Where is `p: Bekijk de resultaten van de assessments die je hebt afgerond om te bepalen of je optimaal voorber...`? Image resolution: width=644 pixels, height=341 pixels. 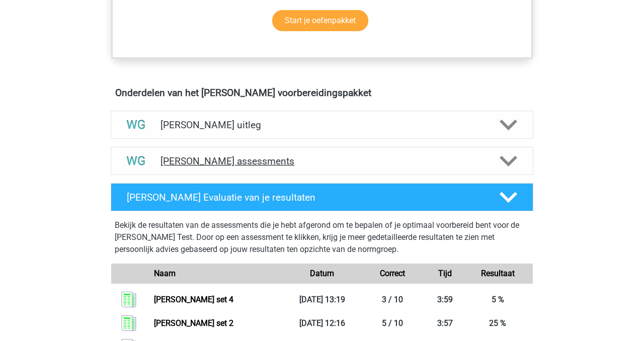
p: Bekijk de resultaten van de assessments die je hebt afgerond om te bepalen of je optimaal voorber... is located at coordinates (322, 237).